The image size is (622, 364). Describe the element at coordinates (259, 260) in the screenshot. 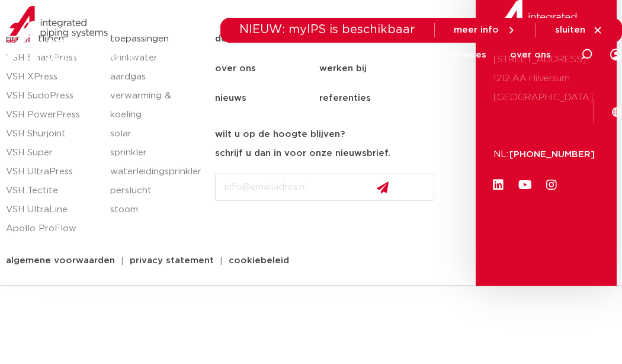

I see `a: cookiebeleid` at that location.